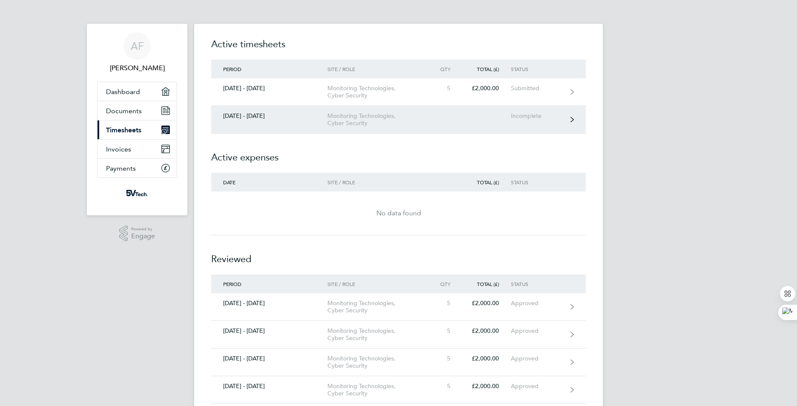  What do you see at coordinates (399, 255) in the screenshot?
I see `h2: Reviewed` at bounding box center [399, 255].